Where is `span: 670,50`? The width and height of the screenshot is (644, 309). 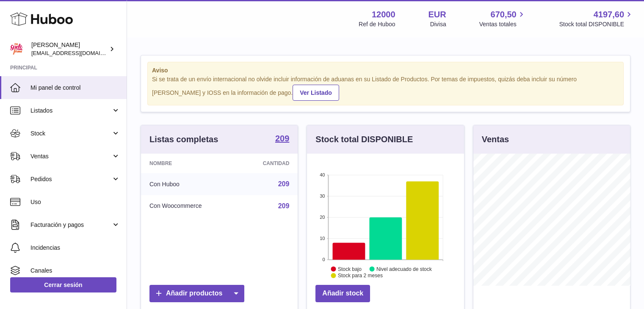
span: 670,50 is located at coordinates (504, 14).